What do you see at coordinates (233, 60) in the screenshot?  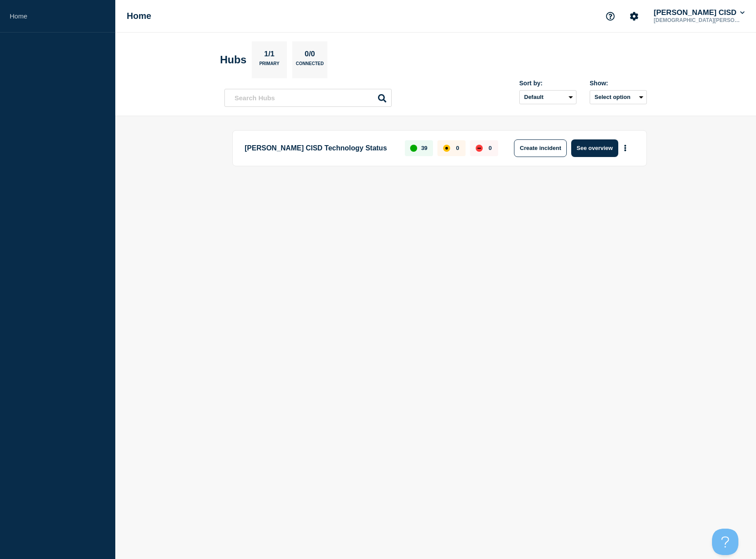 I see `h2: Hubs` at bounding box center [233, 60].